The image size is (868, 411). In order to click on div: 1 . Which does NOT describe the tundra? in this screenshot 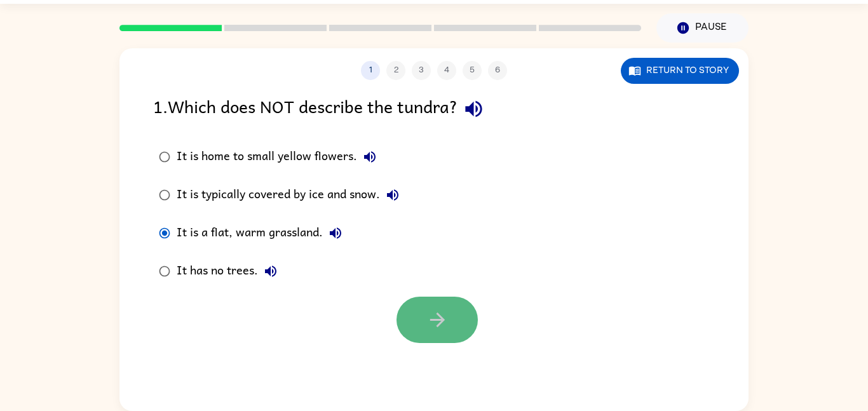, I will do `click(434, 109)`.